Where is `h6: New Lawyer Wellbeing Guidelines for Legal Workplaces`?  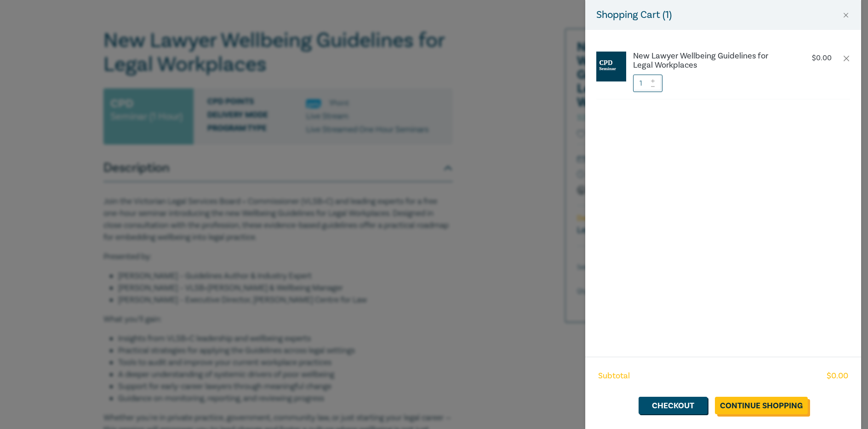 h6: New Lawyer Wellbeing Guidelines for Legal Workplaces is located at coordinates (710, 61).